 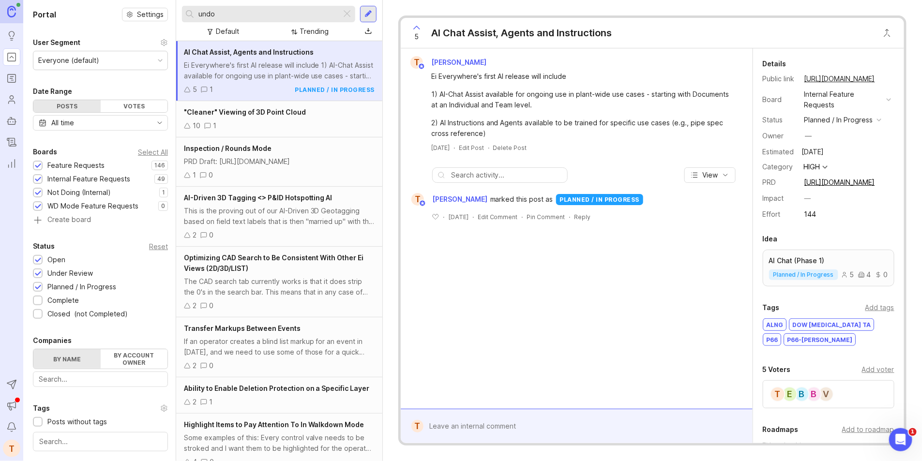 What do you see at coordinates (880, 308) in the screenshot?
I see `div: Add tags` at bounding box center [880, 308].